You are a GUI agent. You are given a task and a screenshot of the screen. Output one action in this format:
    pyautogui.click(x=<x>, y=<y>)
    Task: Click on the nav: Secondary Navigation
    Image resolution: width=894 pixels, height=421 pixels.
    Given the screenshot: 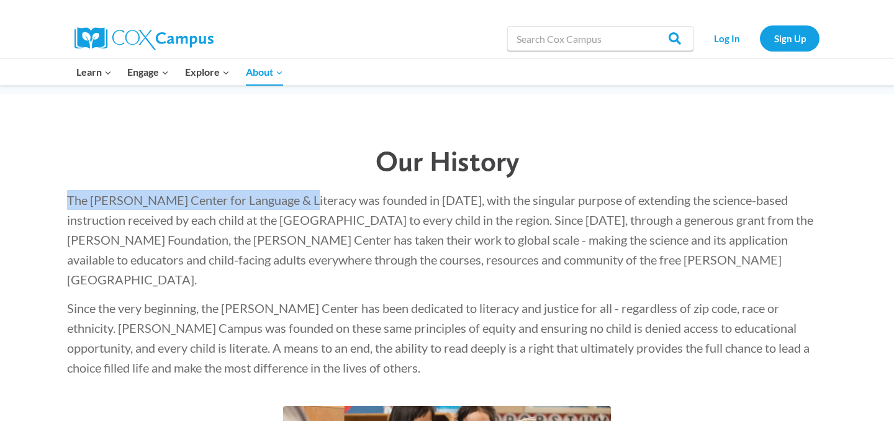 What is the action you would take?
    pyautogui.click(x=759, y=38)
    